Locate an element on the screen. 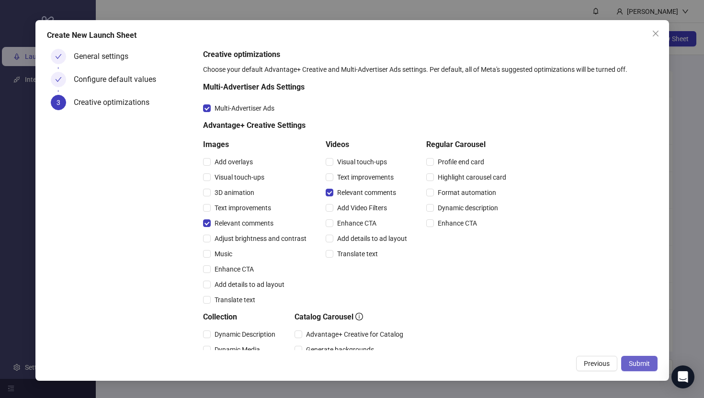  span: Multi-Advertiser Ads is located at coordinates (244, 108).